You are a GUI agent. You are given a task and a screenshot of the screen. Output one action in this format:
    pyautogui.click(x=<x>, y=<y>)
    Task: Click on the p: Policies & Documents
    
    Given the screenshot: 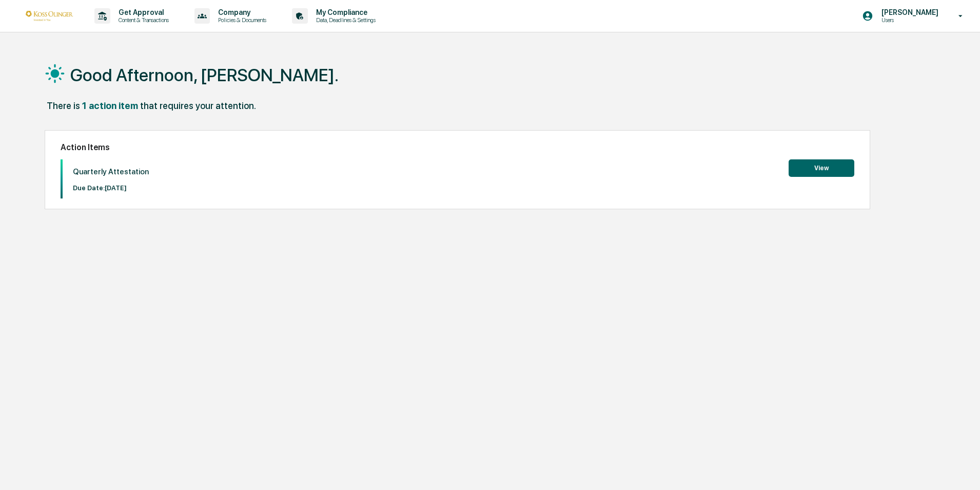 What is the action you would take?
    pyautogui.click(x=240, y=20)
    